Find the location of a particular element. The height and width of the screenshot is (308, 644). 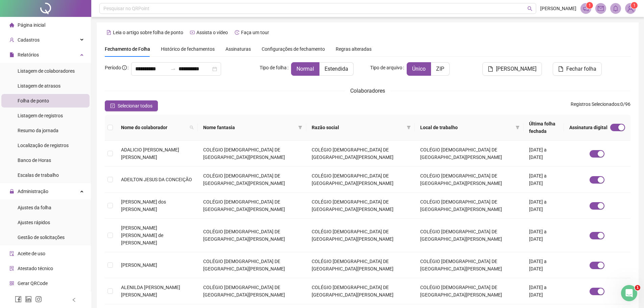

sup: Atualize o seu contato no menu Meus Dados is located at coordinates (634, 5).